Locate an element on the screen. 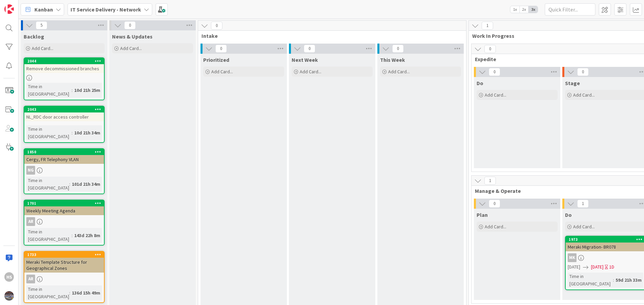 This screenshot has width=644, height=305. span: News & Updates is located at coordinates (132, 36).